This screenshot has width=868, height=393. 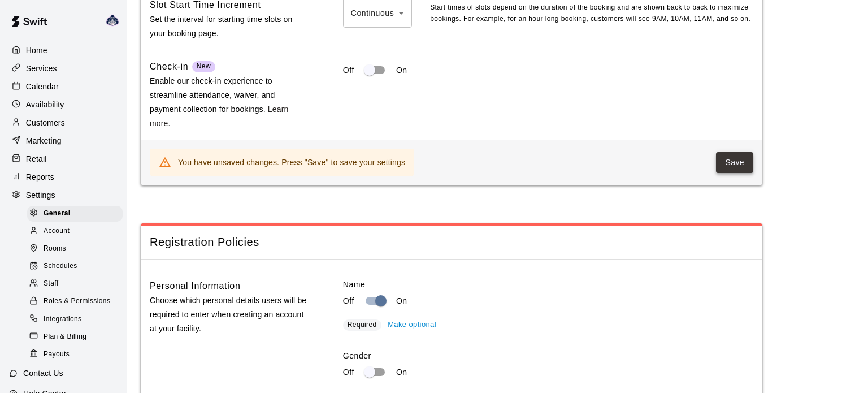 What do you see at coordinates (37, 50) in the screenshot?
I see `p: Home` at bounding box center [37, 50].